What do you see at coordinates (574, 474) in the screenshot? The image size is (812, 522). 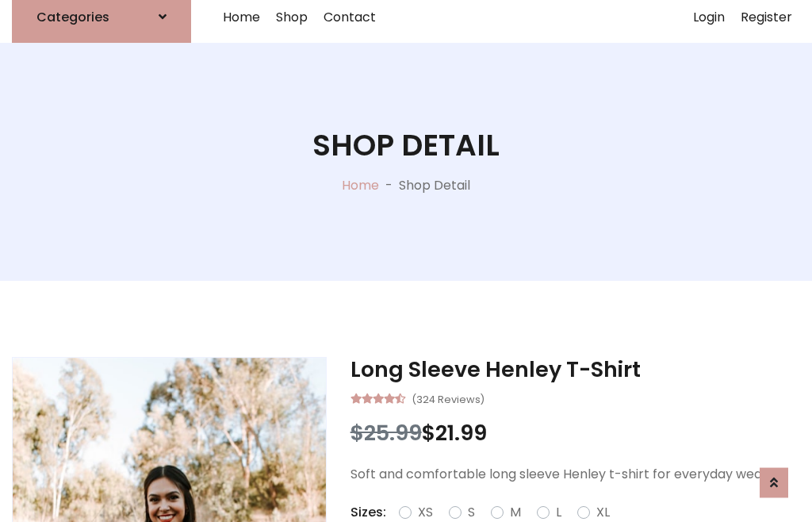 I see `p: Soft and comfortable long sleeve Henley t-shirt for everyday wear.` at bounding box center [574, 474].